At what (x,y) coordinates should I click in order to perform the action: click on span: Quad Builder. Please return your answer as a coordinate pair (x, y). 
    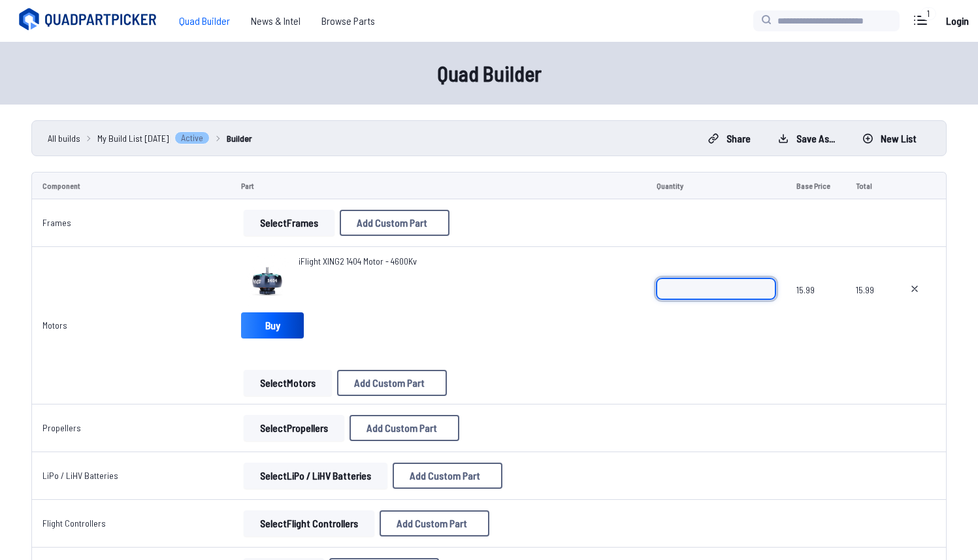
    Looking at the image, I should click on (205, 21).